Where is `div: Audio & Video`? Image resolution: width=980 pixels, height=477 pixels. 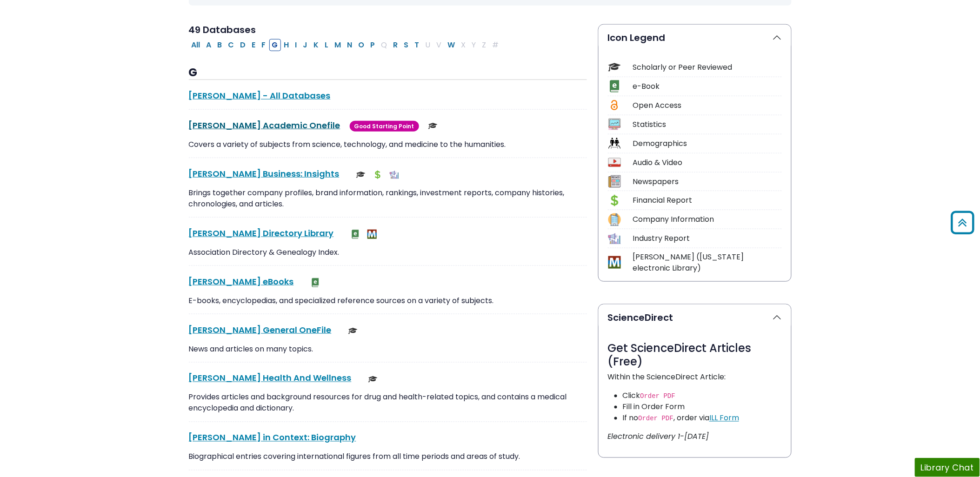
div: Audio & Video is located at coordinates (707, 162).